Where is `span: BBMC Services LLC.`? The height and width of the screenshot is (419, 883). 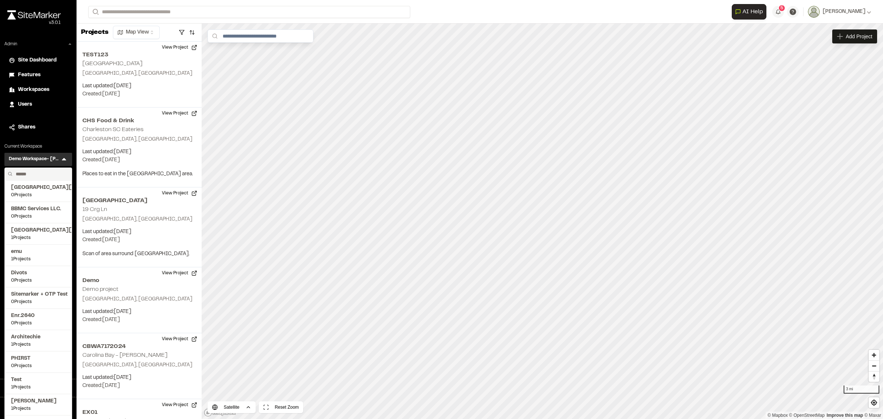
span: BBMC Services LLC. is located at coordinates (38, 209).